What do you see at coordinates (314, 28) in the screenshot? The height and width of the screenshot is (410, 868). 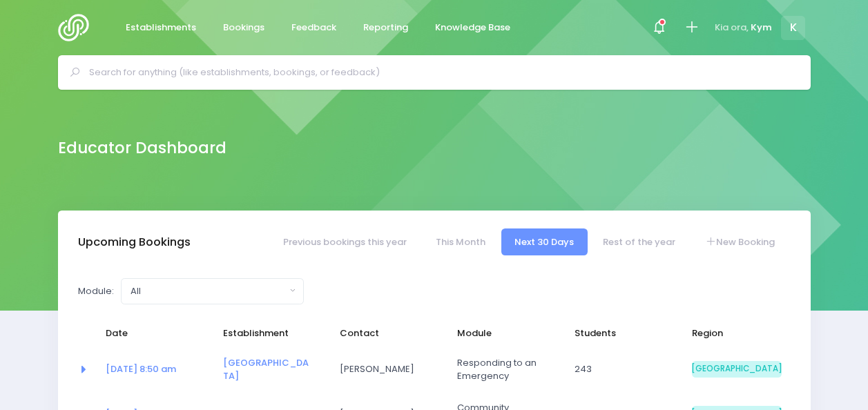 I see `span: Feedback` at bounding box center [314, 28].